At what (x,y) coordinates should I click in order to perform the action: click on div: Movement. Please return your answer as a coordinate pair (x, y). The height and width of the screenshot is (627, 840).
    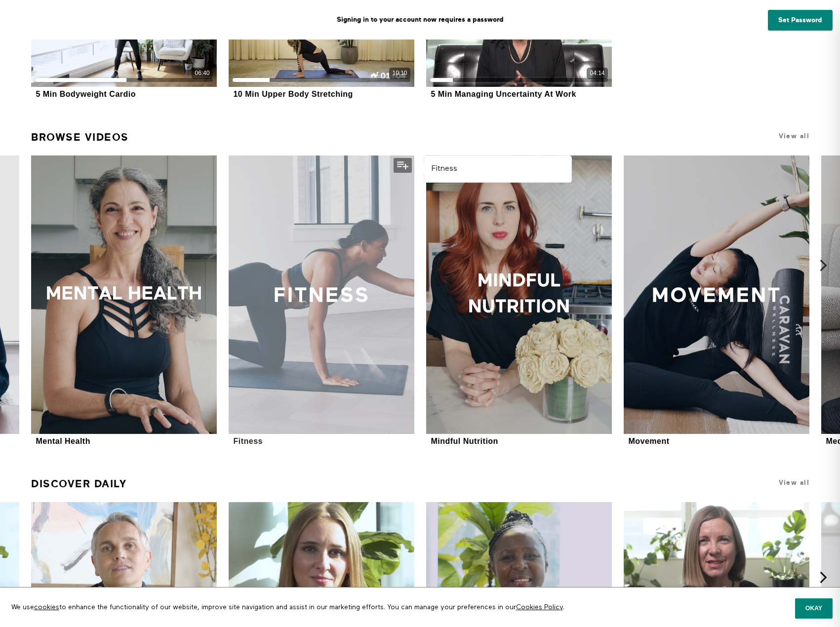
    Looking at the image, I should click on (648, 441).